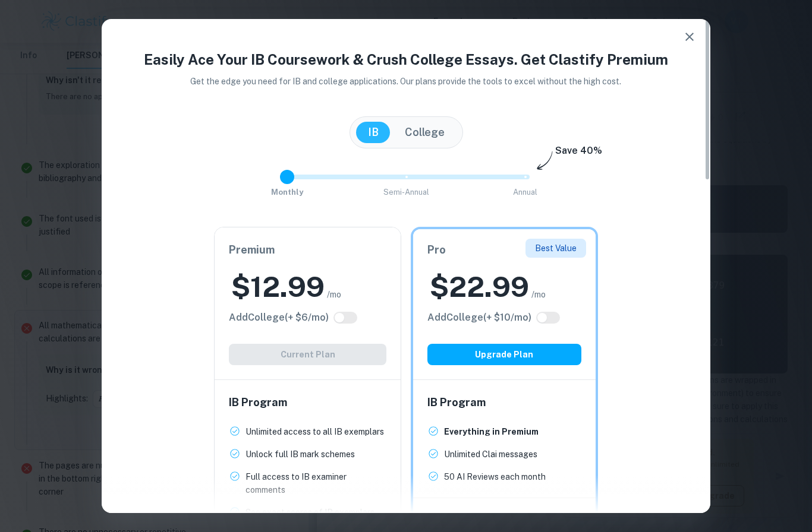  Describe the element at coordinates (373, 133) in the screenshot. I see `button: IB` at that location.